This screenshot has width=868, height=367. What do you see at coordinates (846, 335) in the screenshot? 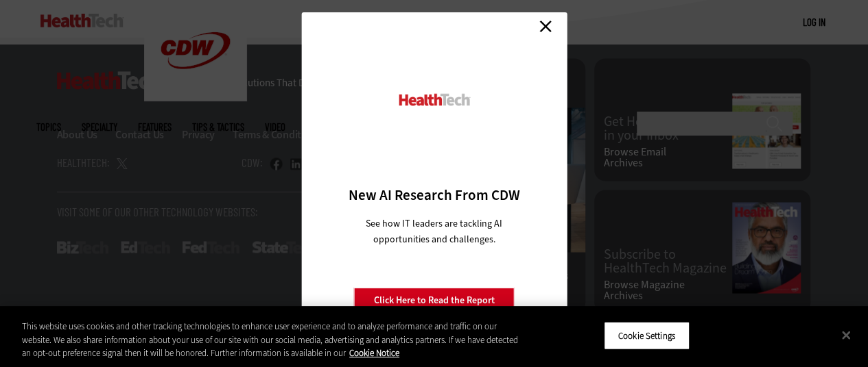
I see `button: Close` at bounding box center [846, 335].